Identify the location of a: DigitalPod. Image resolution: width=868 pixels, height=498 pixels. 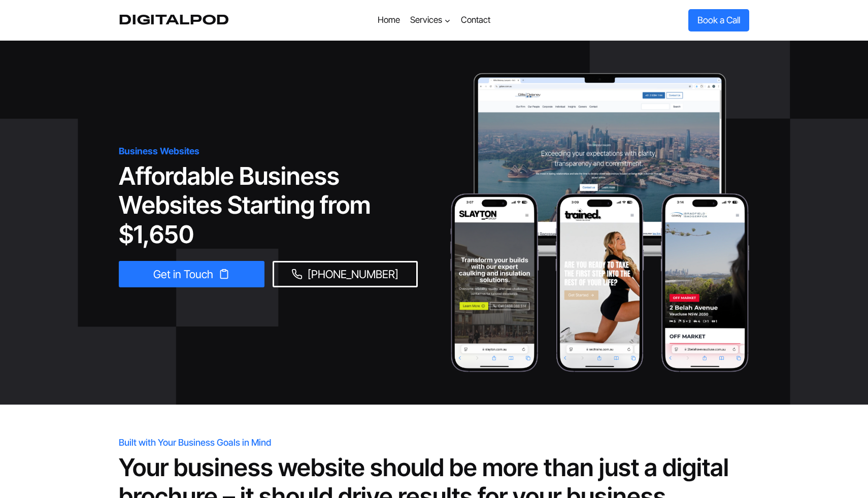
(174, 20).